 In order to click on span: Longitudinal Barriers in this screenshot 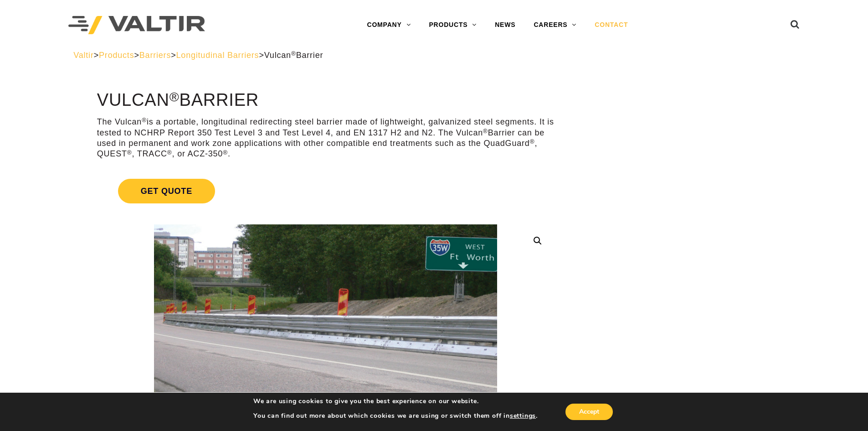, I will do `click(218, 55)`.